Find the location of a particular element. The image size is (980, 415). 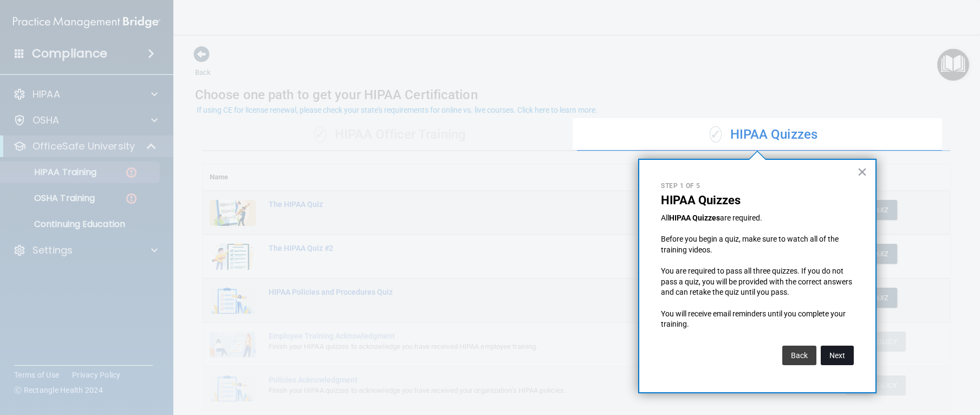

button: Close is located at coordinates (862, 171).